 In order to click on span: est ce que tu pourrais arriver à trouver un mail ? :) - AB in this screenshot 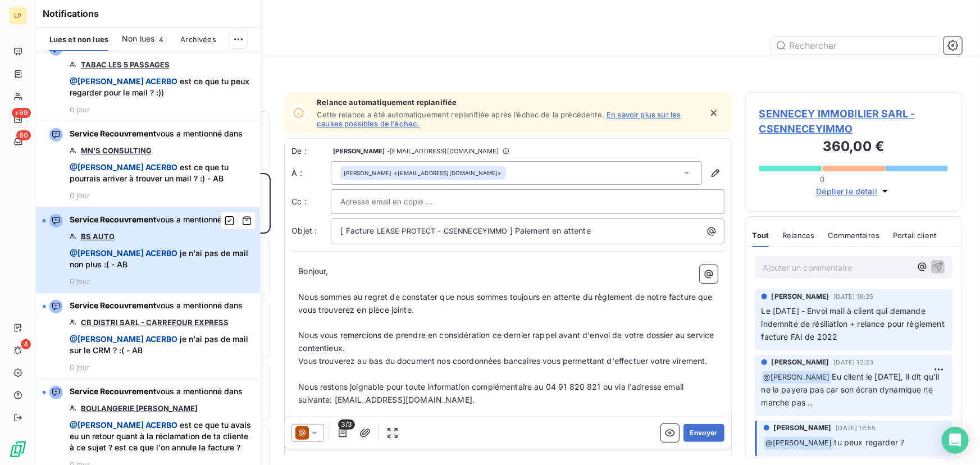, I will do `click(161, 173)`.